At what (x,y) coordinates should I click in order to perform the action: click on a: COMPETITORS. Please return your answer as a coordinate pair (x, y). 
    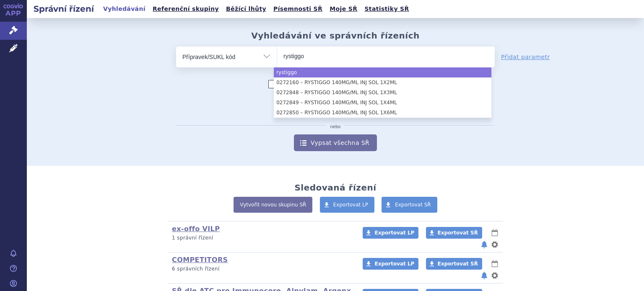
    Looking at the image, I should click on (200, 260).